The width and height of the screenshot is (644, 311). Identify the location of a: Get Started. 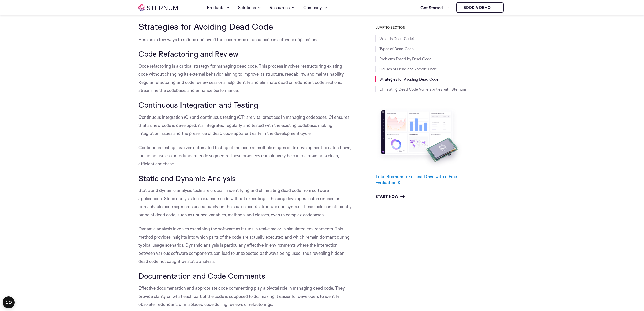
(436, 7).